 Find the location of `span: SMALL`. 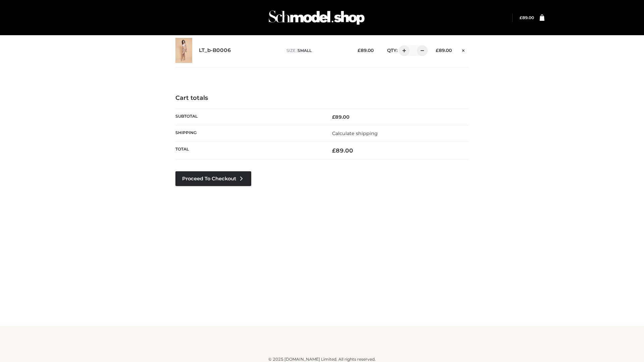

span: SMALL is located at coordinates (305, 50).